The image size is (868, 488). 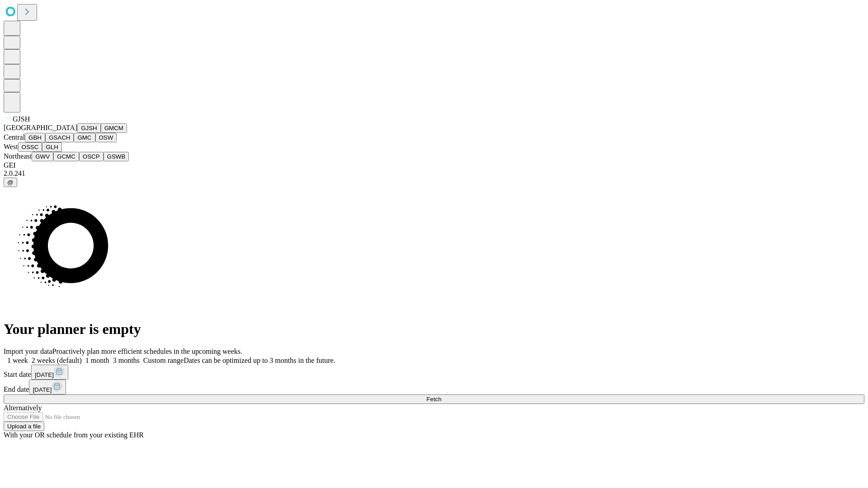 I want to click on span: With your OR schedule from your existing EHR, so click(x=74, y=434).